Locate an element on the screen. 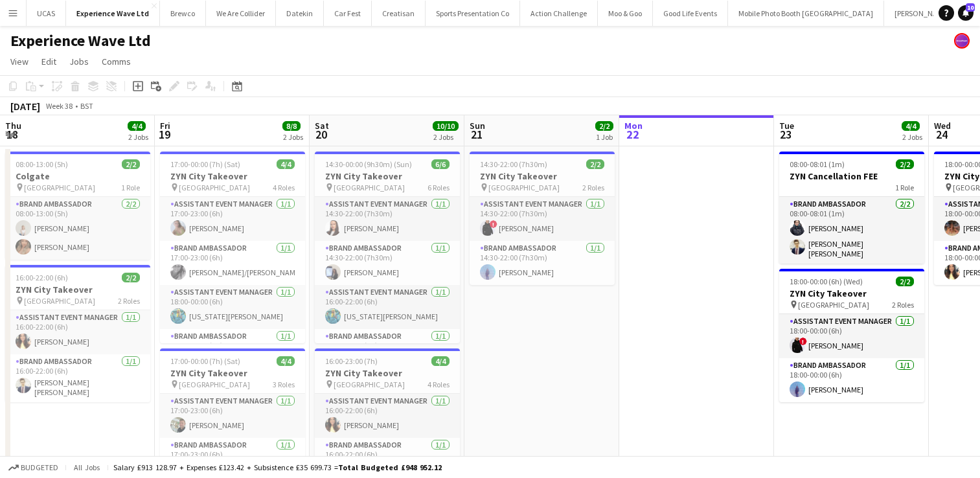 Image resolution: width=980 pixels, height=478 pixels. button: Budgeted is located at coordinates (33, 467).